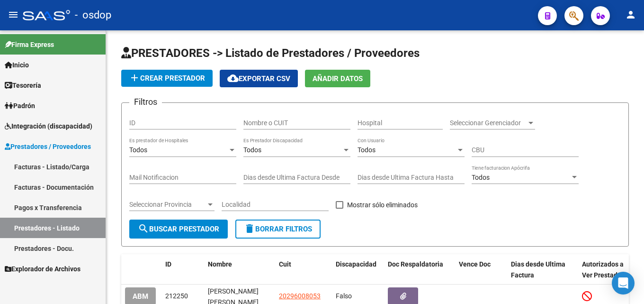 The height and width of the screenshot is (304, 644). What do you see at coordinates (338, 79) in the screenshot?
I see `span: Añadir Datos` at bounding box center [338, 79].